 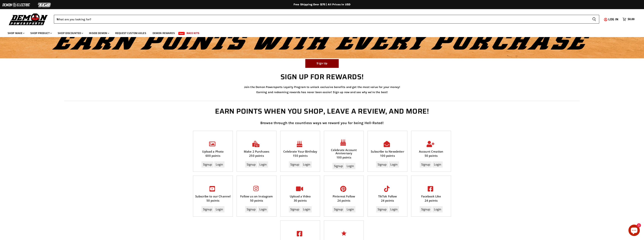 What do you see at coordinates (257, 156) in the screenshot?
I see `div: 250 points` at bounding box center [257, 156].